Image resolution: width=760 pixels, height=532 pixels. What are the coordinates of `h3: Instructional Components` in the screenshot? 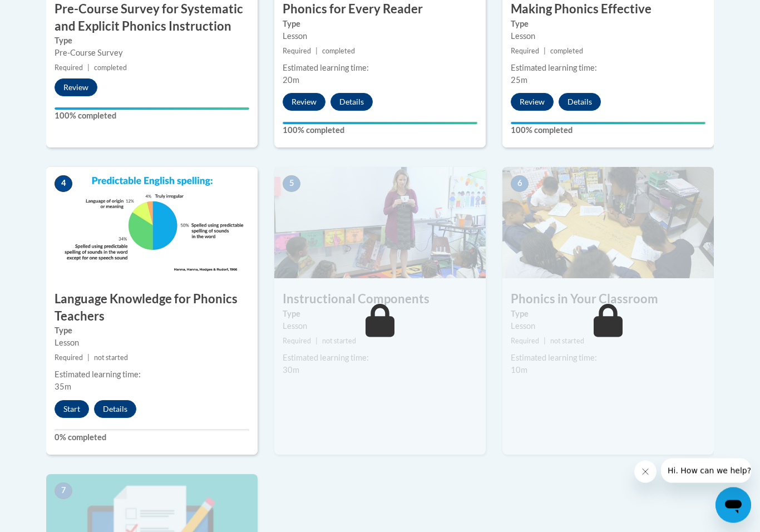 It's located at (380, 299).